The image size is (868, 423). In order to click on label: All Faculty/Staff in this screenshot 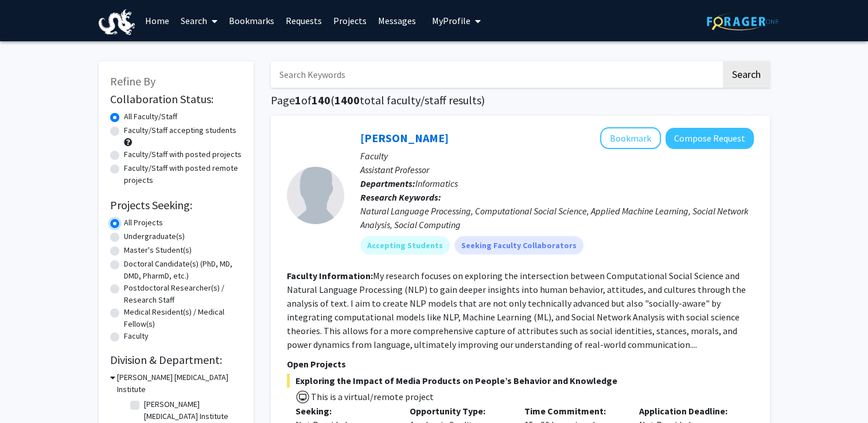, I will do `click(150, 117)`.